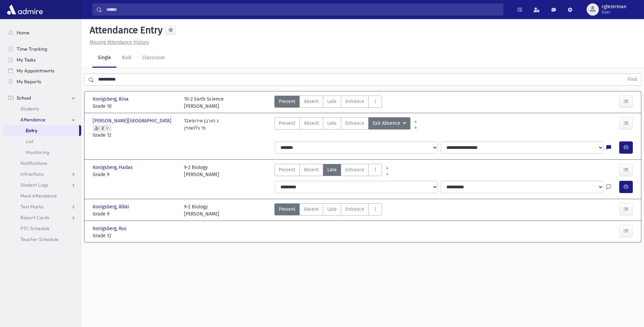  Describe the element at coordinates (135, 106) in the screenshot. I see `span: Grade 10` at that location.